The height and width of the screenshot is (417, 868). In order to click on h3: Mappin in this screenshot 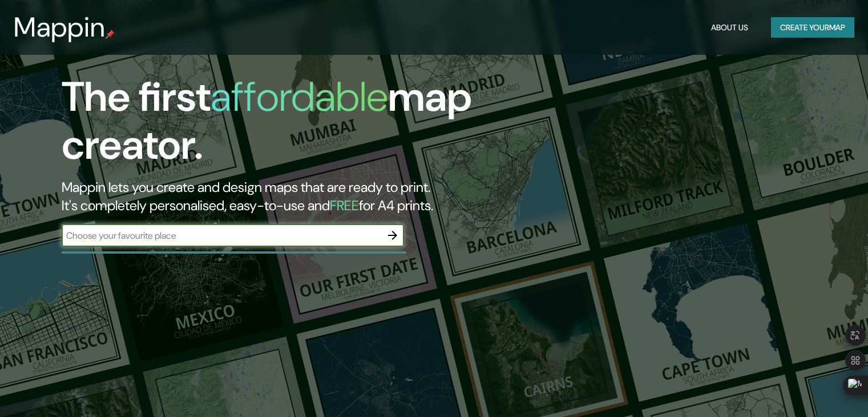, I will do `click(60, 28)`.